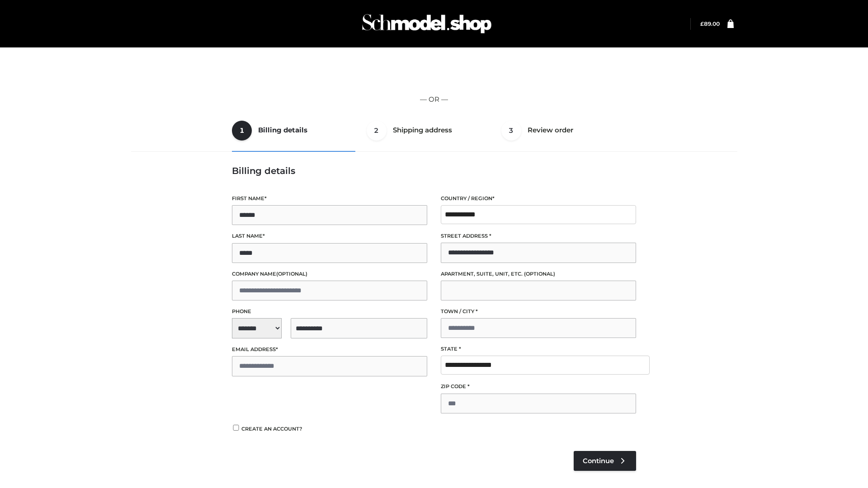  What do you see at coordinates (329, 312) in the screenshot?
I see `label: Phone` at bounding box center [329, 312].